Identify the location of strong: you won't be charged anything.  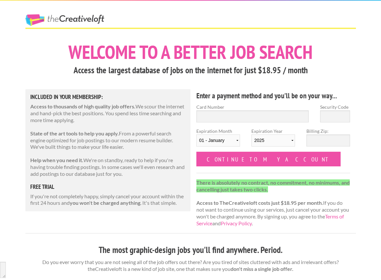
(105, 203).